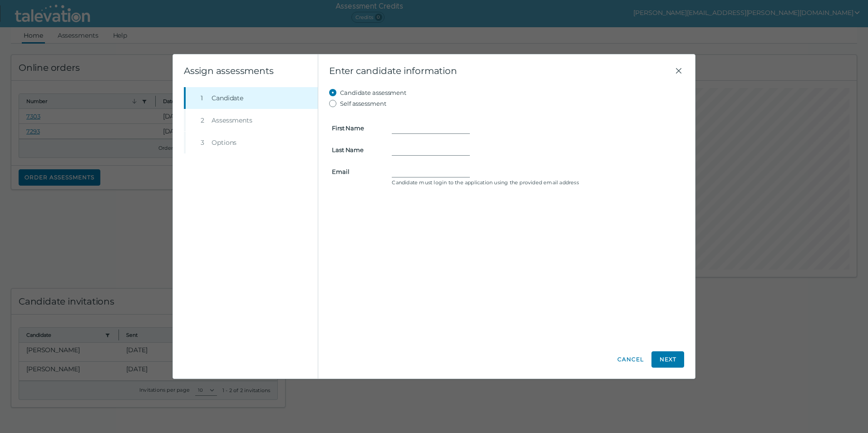 The width and height of the screenshot is (868, 433). Describe the element at coordinates (251, 120) in the screenshot. I see `nav: Wizard steps` at that location.